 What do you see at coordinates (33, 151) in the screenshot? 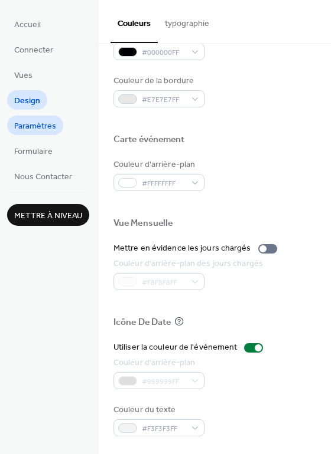
I see `a: Formulaire` at bounding box center [33, 151].